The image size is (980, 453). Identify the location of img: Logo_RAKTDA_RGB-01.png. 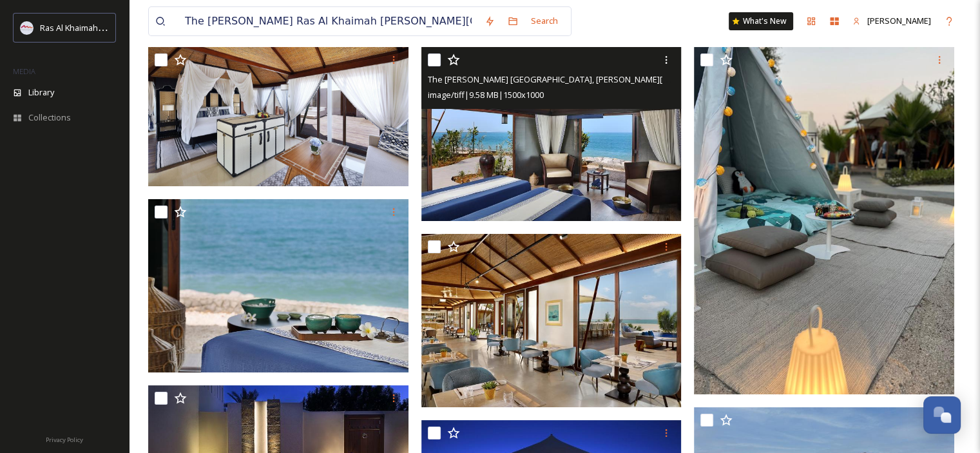
(27, 27).